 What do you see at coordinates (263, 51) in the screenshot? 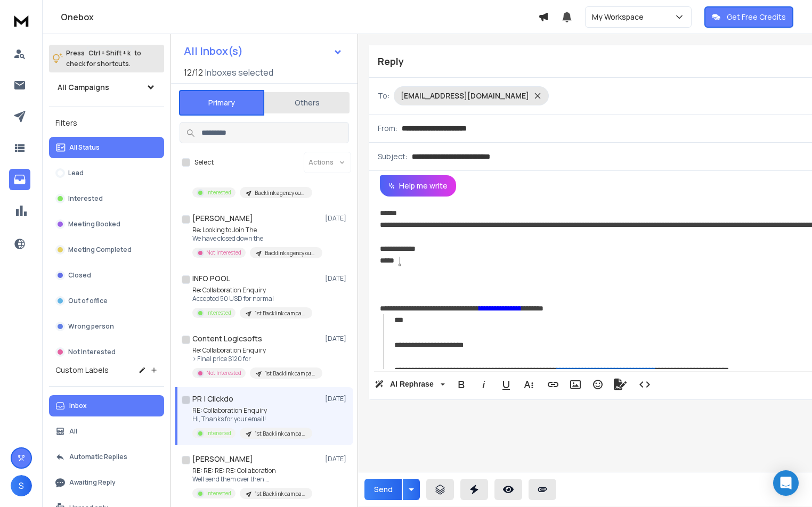
I see `button: All Inbox(s)` at bounding box center [263, 51].